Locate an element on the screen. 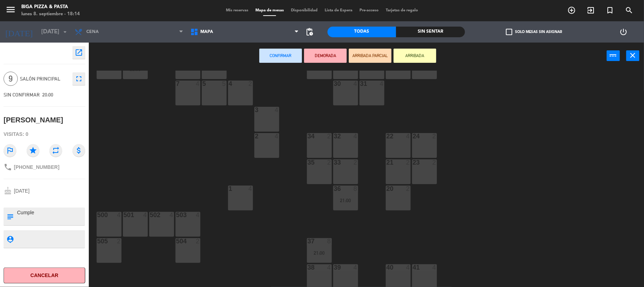  div: 21 is located at coordinates (386, 162).